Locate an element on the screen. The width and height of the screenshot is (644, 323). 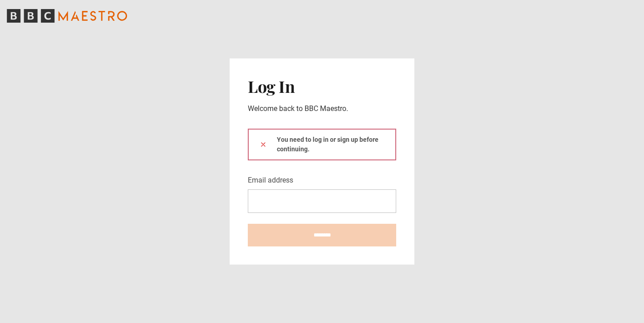
label: Email address is located at coordinates (271, 180).